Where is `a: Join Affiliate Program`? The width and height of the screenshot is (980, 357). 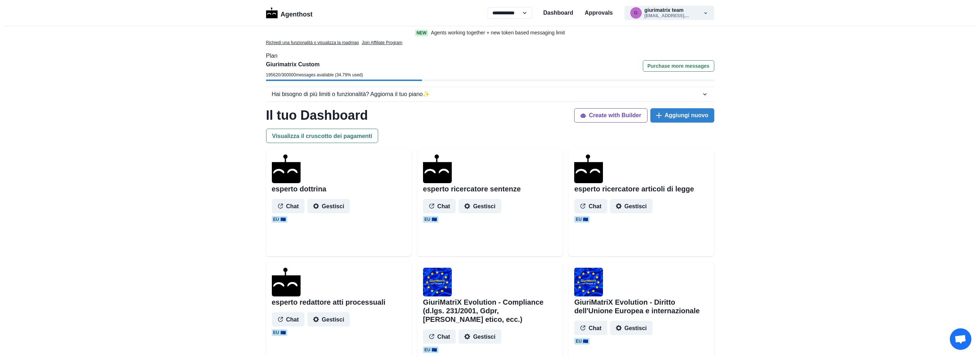
a: Join Affiliate Program is located at coordinates (381, 43).